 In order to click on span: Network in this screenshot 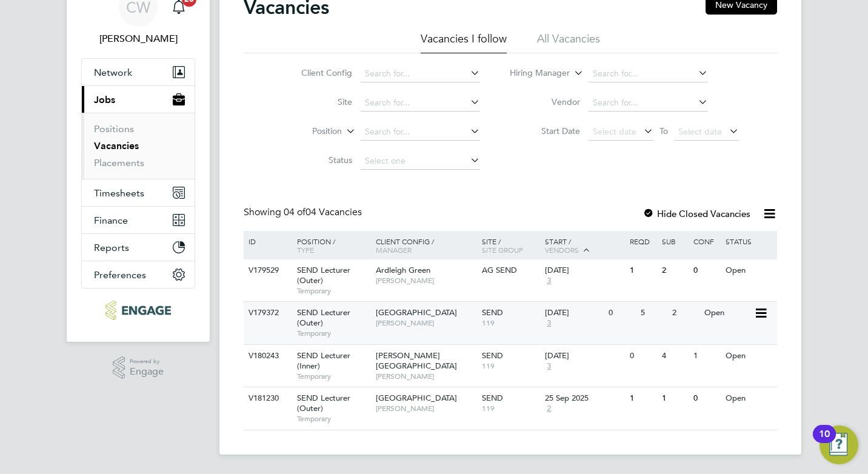, I will do `click(113, 72)`.